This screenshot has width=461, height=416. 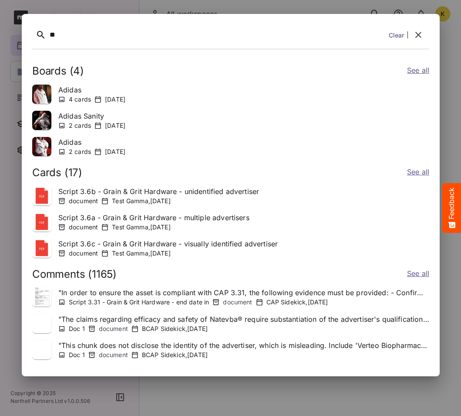 I want to click on p: " The claims regarding efficacy and safety of Natevba® require substantiation of the advertiser's..., so click(x=244, y=319).